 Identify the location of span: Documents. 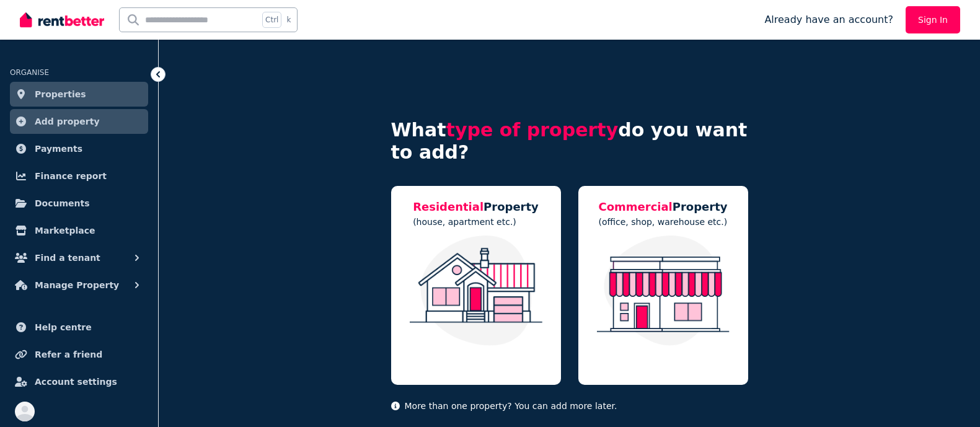
(62, 203).